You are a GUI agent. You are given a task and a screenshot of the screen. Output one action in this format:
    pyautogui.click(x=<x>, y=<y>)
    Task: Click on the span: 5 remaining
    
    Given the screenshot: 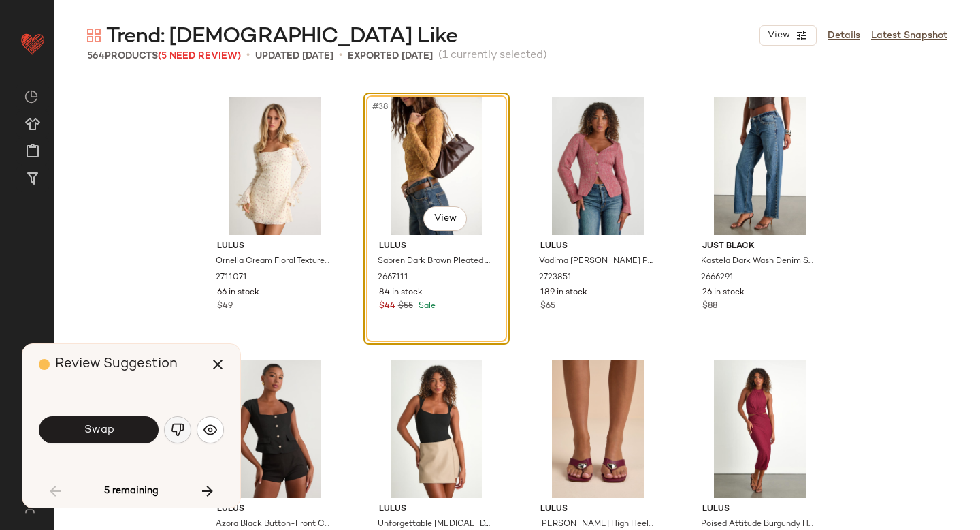 What is the action you would take?
    pyautogui.click(x=131, y=491)
    